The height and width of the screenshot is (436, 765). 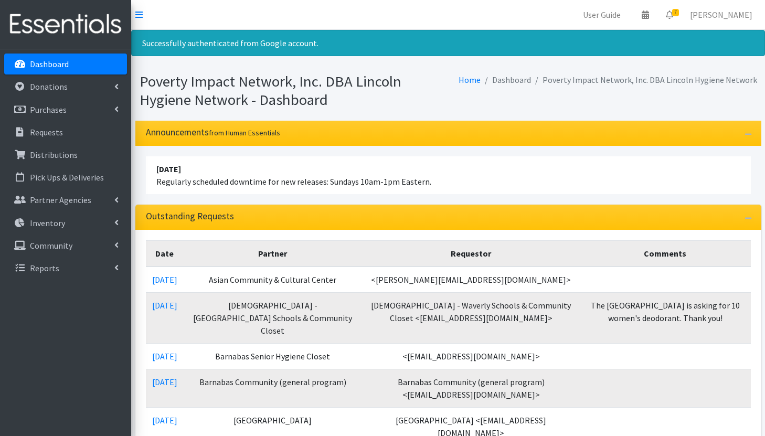 What do you see at coordinates (51, 246) in the screenshot?
I see `p: Community` at bounding box center [51, 246].